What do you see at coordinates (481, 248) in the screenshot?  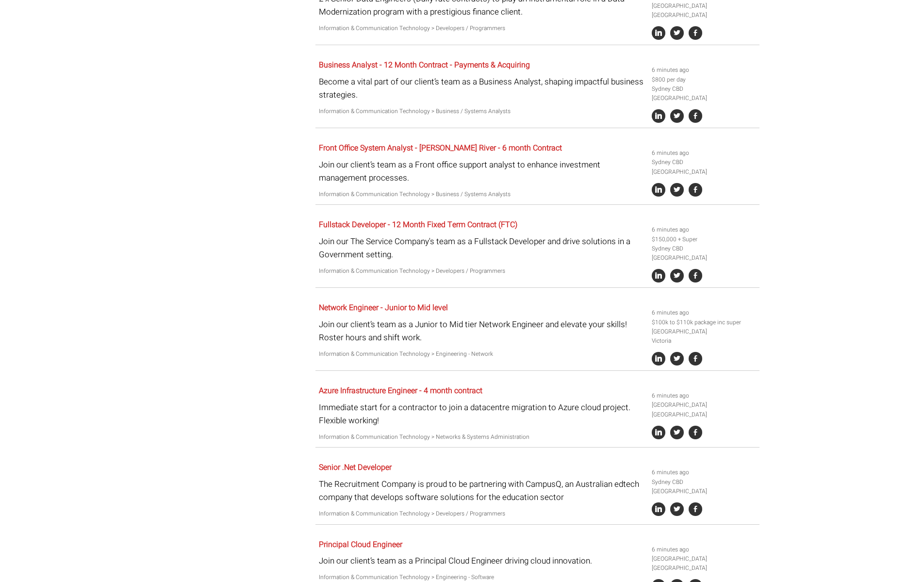 I see `p: Join our The Service Company's team as a Fullstack Developer and drive solutions in a Government ...` at bounding box center [481, 248].